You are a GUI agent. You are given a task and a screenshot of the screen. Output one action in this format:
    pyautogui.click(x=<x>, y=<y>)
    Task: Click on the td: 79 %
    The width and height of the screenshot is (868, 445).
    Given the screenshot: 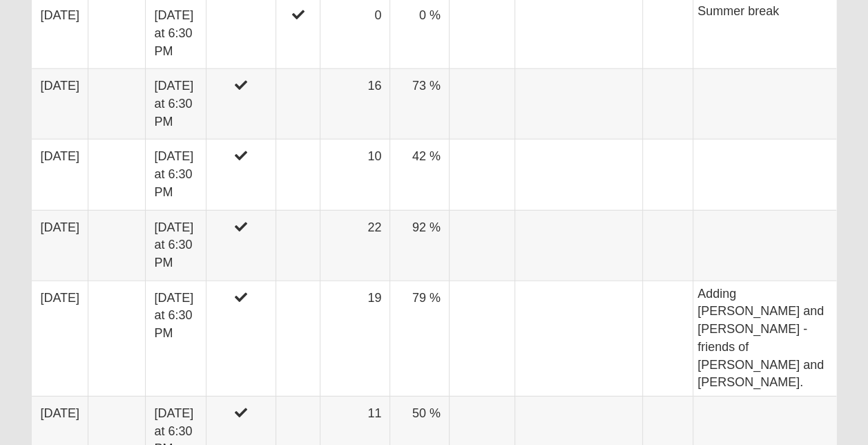 What is the action you would take?
    pyautogui.click(x=419, y=337)
    